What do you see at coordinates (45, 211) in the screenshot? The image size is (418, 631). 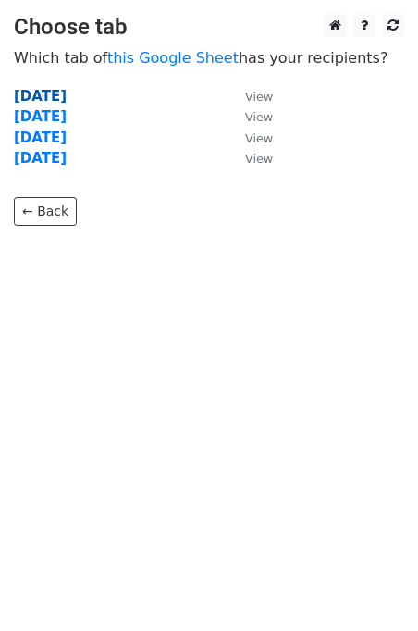 I see `a: ← Back` at bounding box center [45, 211].